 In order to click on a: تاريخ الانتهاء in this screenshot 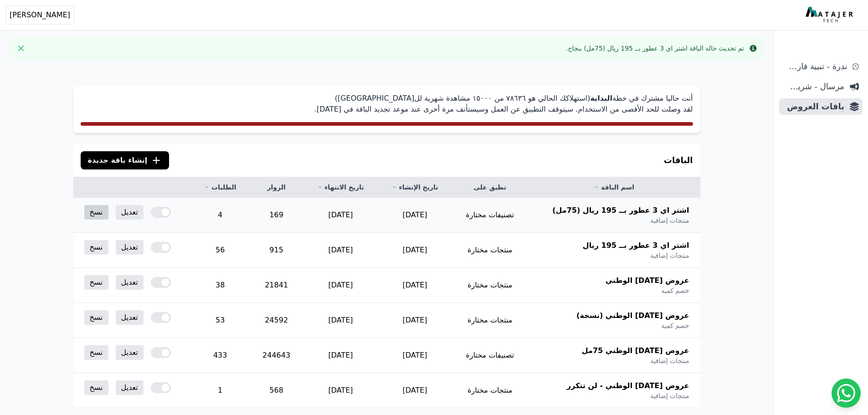, I will do `click(340, 188)`.